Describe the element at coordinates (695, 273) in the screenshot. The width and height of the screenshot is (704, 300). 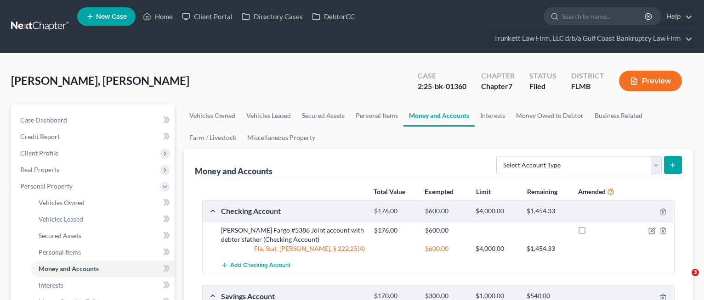
I see `span: 3` at that location.